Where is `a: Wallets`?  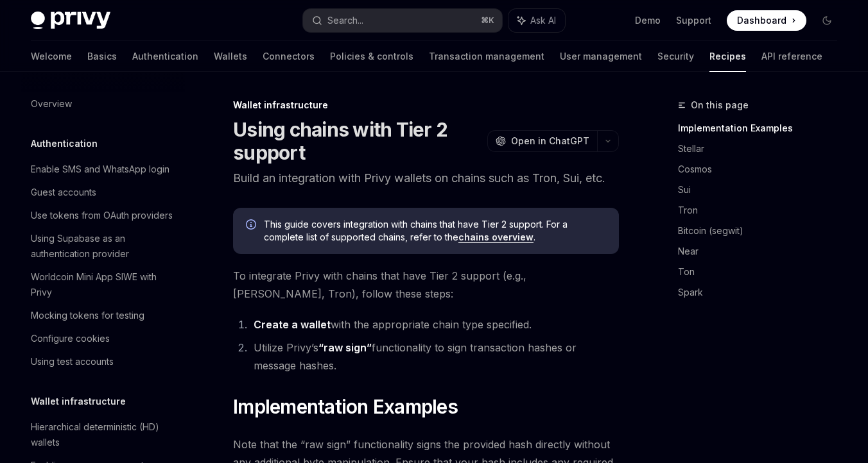
a: Wallets is located at coordinates (230, 57).